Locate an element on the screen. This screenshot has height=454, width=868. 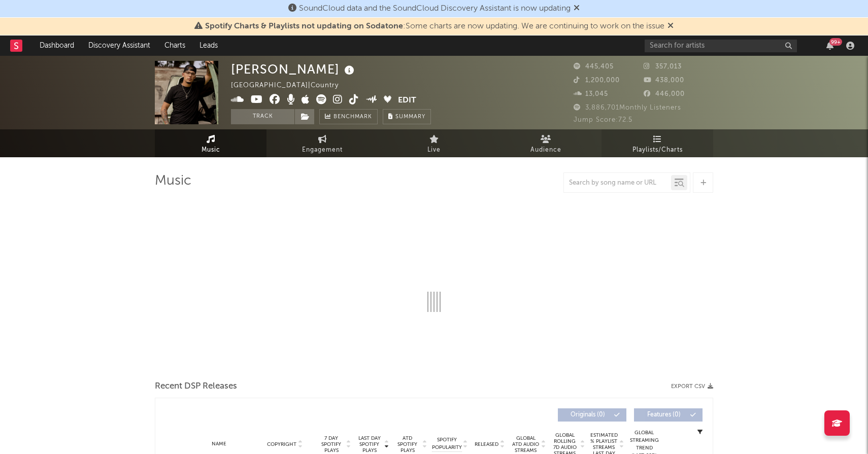
span: Engagement is located at coordinates (322, 150).